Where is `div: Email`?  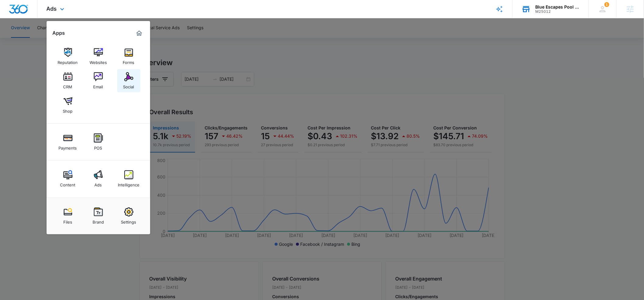
div: Email is located at coordinates (98, 85).